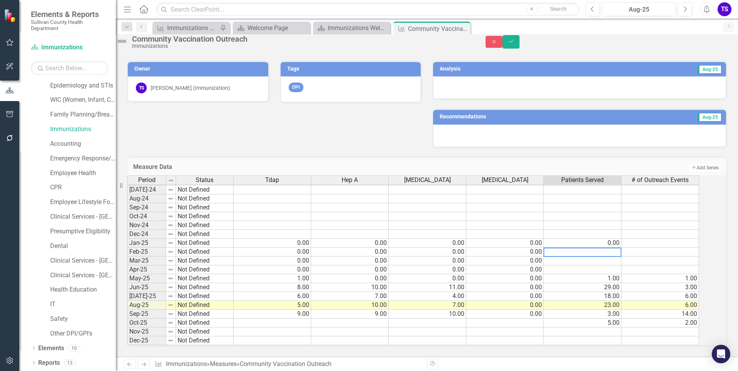 The height and width of the screenshot is (371, 738). I want to click on td: 2.00, so click(660, 323).